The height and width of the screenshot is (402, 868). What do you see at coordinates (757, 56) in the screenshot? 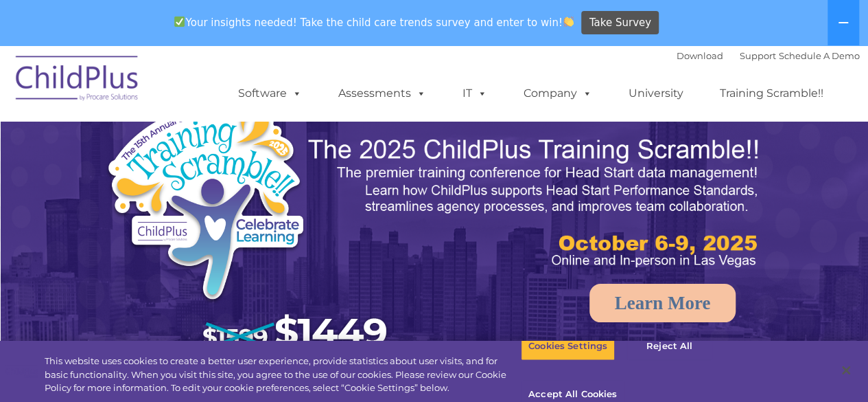
I see `a: Support` at bounding box center [757, 56].